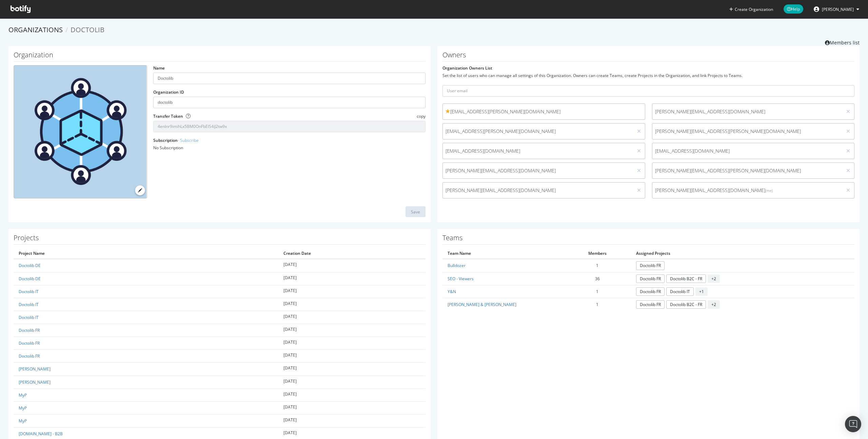 The width and height of the screenshot is (868, 439). Describe the element at coordinates (457, 265) in the screenshot. I see `a: Bulldozer` at that location.